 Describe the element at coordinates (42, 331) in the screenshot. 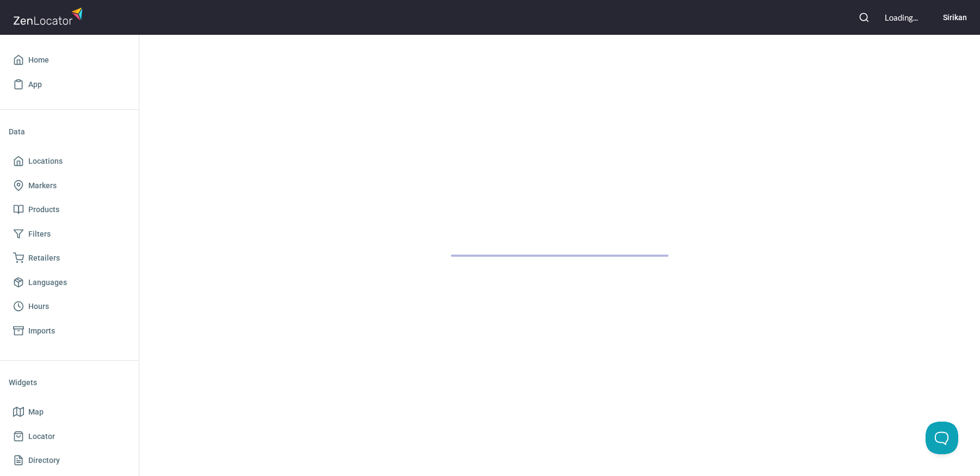

I see `span: Imports` at that location.